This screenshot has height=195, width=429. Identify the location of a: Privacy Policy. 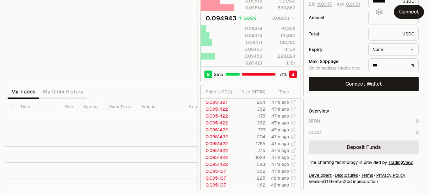
(391, 176).